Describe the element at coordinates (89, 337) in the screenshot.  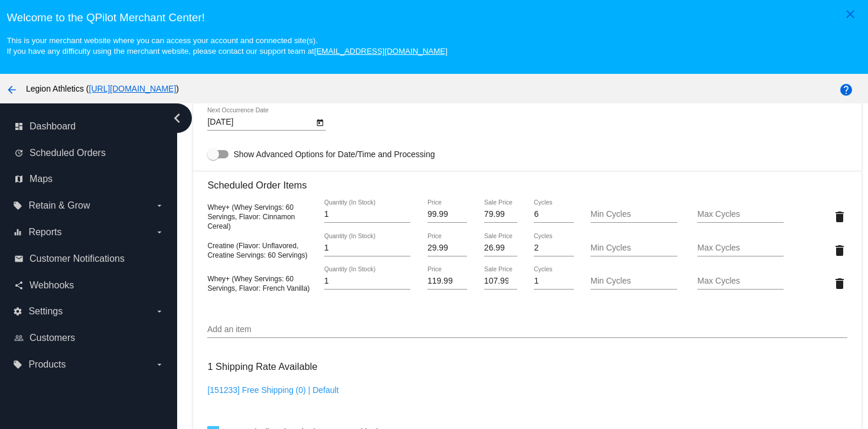
I see `a: people_outline Customers` at that location.